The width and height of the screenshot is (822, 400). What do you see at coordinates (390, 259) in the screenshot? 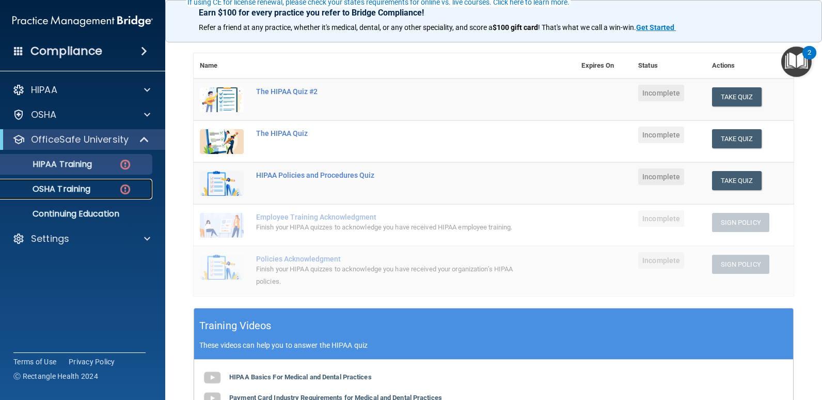
I see `div: Policies Acknowledgment` at bounding box center [390, 259].